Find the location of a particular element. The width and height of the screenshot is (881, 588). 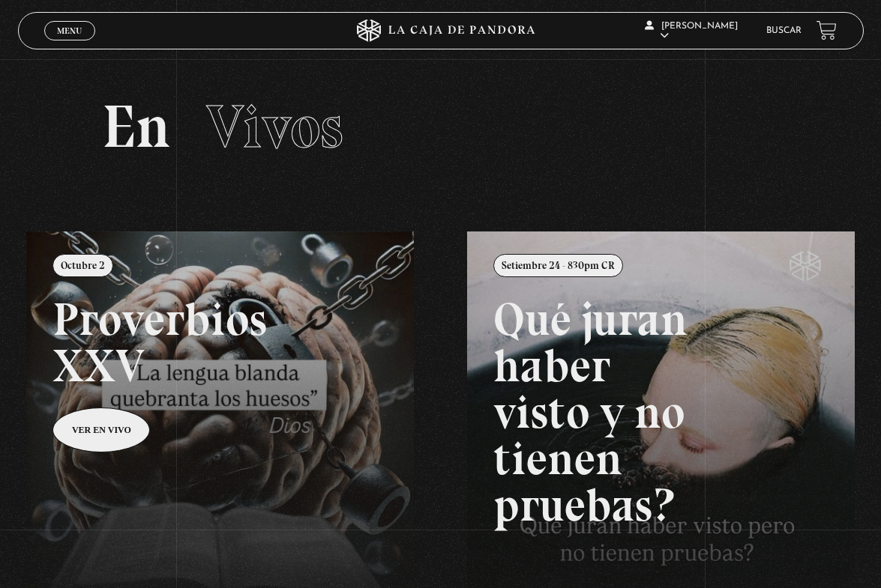

span: Vivos is located at coordinates (274, 126).